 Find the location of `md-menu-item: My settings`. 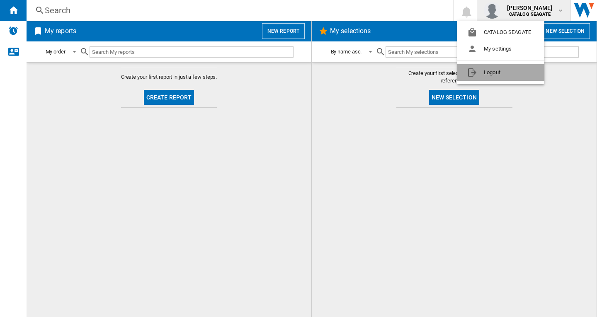

md-menu-item: My settings is located at coordinates (501, 49).